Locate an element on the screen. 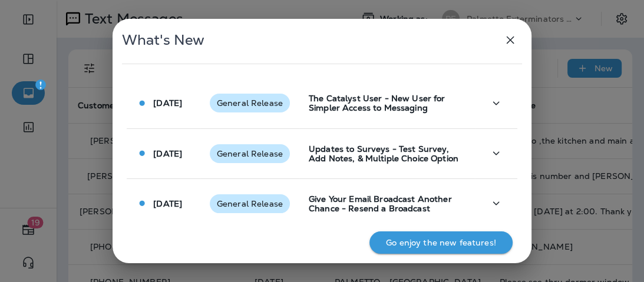 The width and height of the screenshot is (644, 282). span: What's New is located at coordinates (164, 40).